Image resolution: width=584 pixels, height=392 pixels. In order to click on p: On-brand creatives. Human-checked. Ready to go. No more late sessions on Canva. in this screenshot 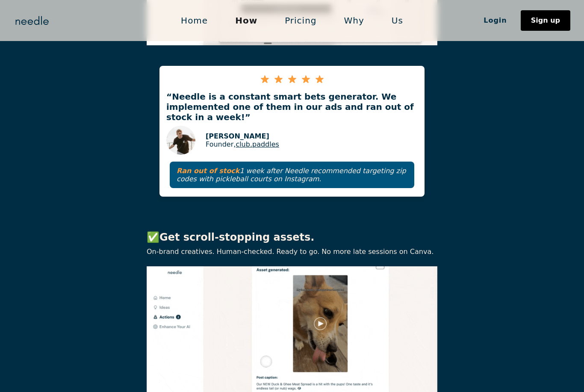, I will do `click(292, 251)`.